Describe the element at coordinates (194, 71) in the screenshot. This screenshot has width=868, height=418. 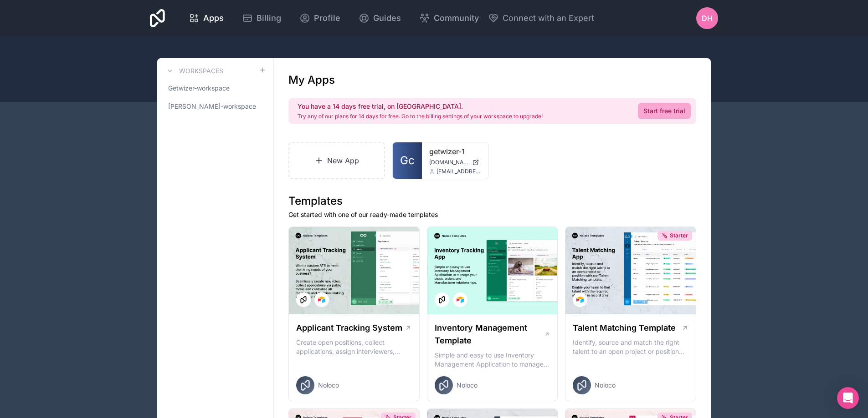
I see `a: Workspaces` at that location.